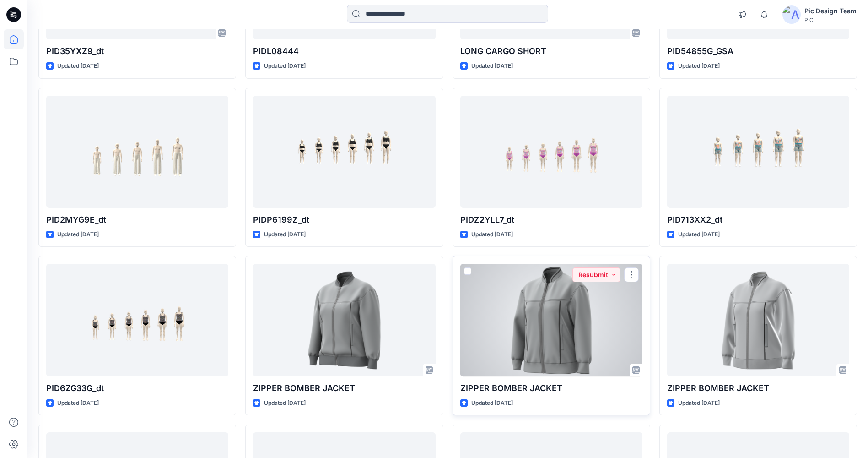 The width and height of the screenshot is (868, 458). What do you see at coordinates (831, 11) in the screenshot?
I see `div: Pic Design Team` at bounding box center [831, 11].